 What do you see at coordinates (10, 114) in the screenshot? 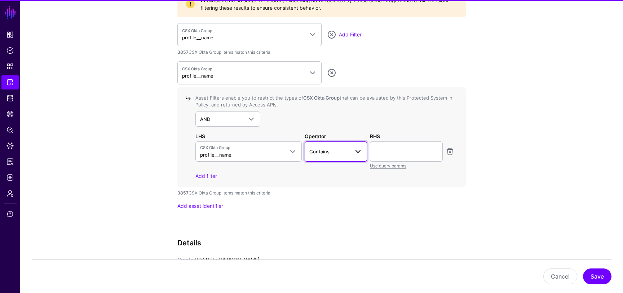
I see `a: CAEP Hub` at bounding box center [10, 114].